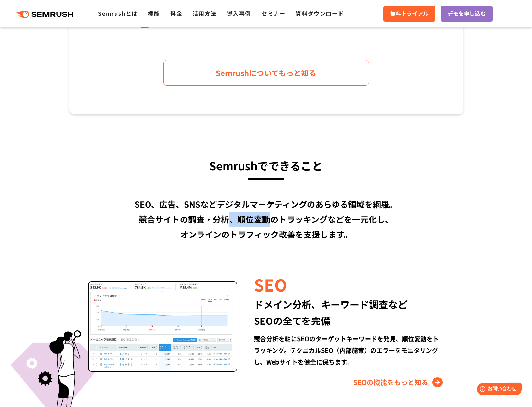 Image resolution: width=532 pixels, height=407 pixels. Describe the element at coordinates (204, 13) in the screenshot. I see `a: 活用方法` at that location.